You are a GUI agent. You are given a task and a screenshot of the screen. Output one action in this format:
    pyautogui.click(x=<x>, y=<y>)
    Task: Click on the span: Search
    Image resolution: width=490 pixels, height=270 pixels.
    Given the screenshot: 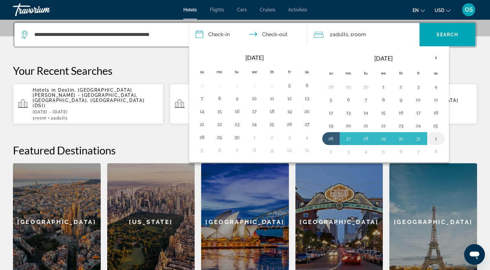 What is the action you would take?
    pyautogui.click(x=448, y=35)
    